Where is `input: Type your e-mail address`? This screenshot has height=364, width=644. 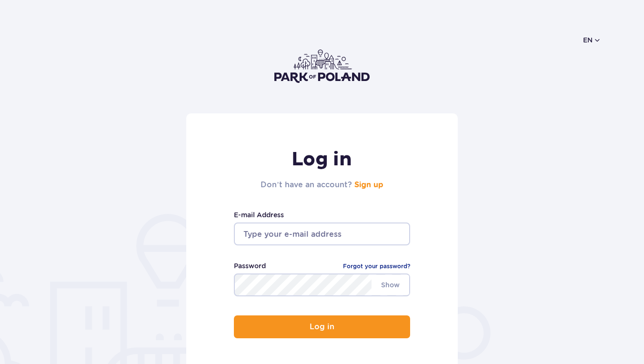 input: Type your e-mail address is located at coordinates (322, 234).